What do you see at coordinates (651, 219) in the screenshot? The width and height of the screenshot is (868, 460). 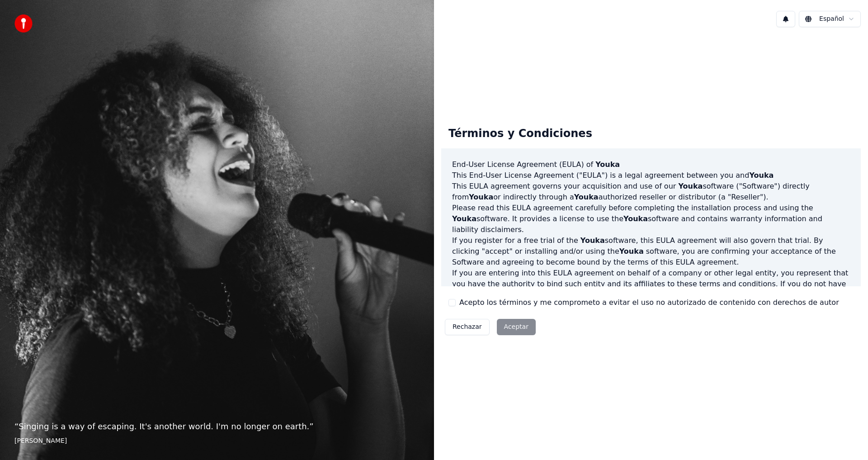 I see `p: Please read this EULA agreement carefully before completing the installation process and using th...` at bounding box center [651, 219].